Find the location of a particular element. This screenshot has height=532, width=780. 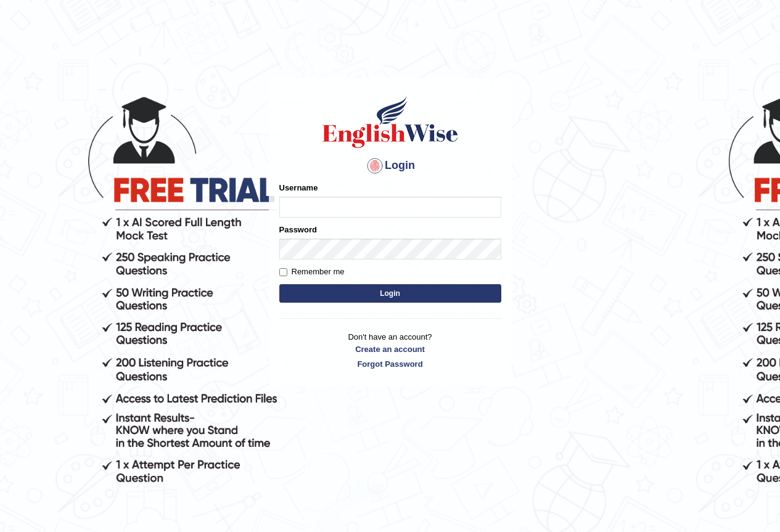

label: Password is located at coordinates (298, 229).